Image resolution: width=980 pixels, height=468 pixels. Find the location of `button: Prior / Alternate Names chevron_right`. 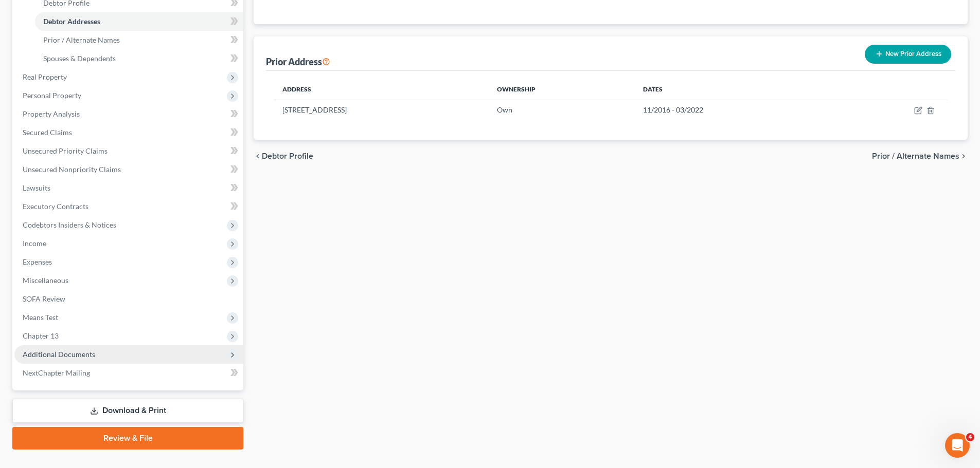

button: Prior / Alternate Names chevron_right is located at coordinates (919, 156).